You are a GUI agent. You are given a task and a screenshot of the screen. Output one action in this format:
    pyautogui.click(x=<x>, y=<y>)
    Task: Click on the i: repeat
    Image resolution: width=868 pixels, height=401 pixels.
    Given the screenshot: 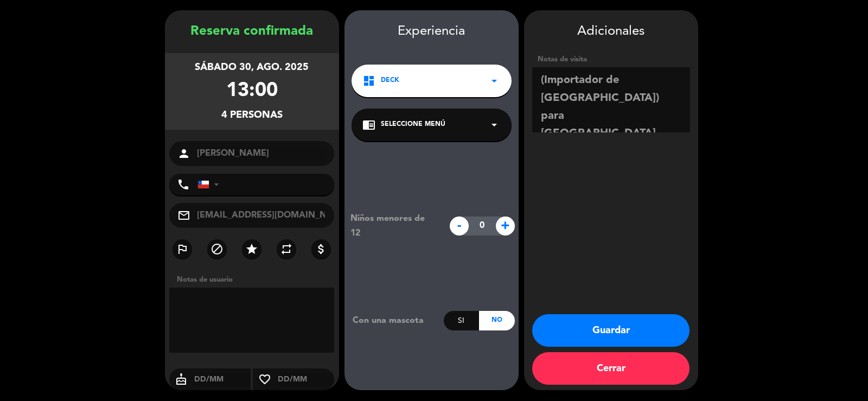 What is the action you would take?
    pyautogui.click(x=286, y=249)
    